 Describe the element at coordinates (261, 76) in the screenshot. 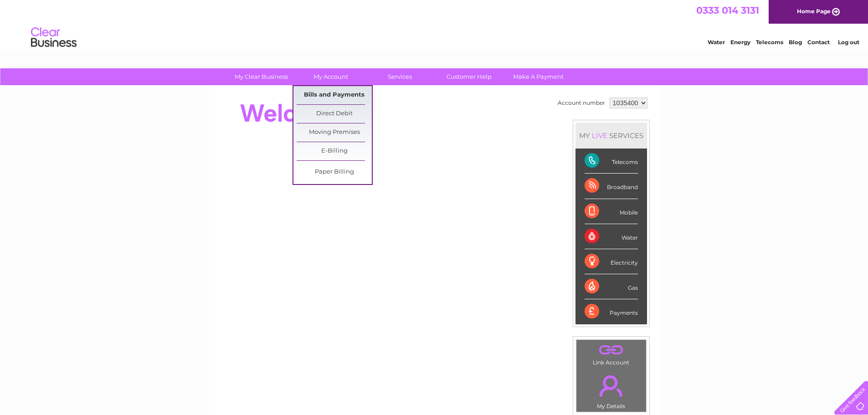

I see `a: My Clear Business` at that location.